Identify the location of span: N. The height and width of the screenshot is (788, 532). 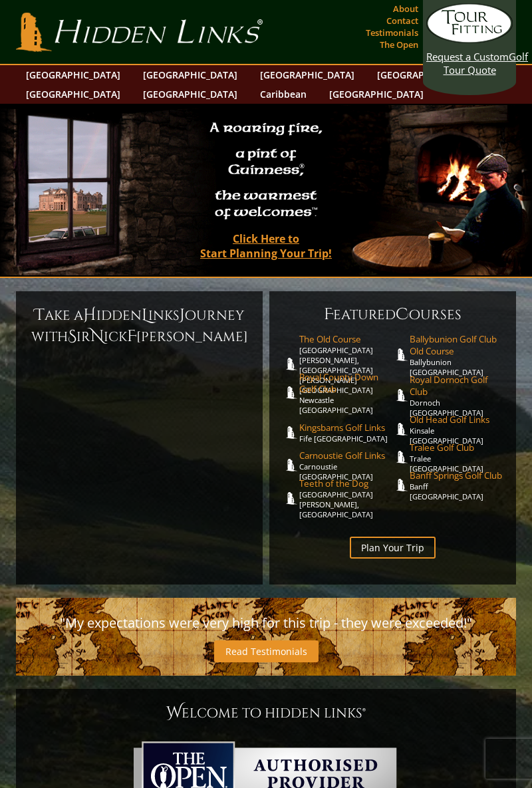
(97, 337).